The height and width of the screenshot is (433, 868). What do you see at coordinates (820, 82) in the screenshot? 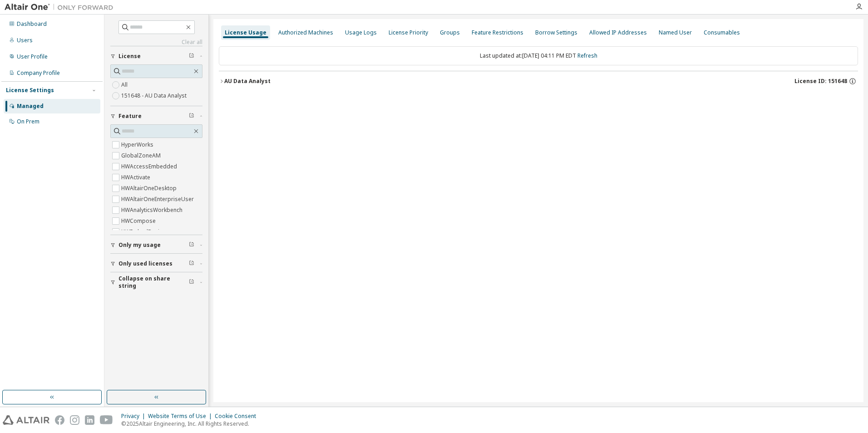
I see `span: License ID: 151648` at bounding box center [820, 82].